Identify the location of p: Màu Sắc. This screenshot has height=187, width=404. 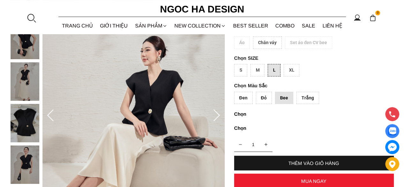
(305, 85).